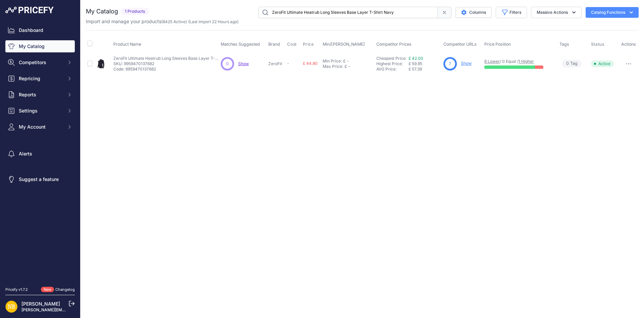 The height and width of the screenshot is (318, 644). I want to click on button: Columns, so click(474, 12).